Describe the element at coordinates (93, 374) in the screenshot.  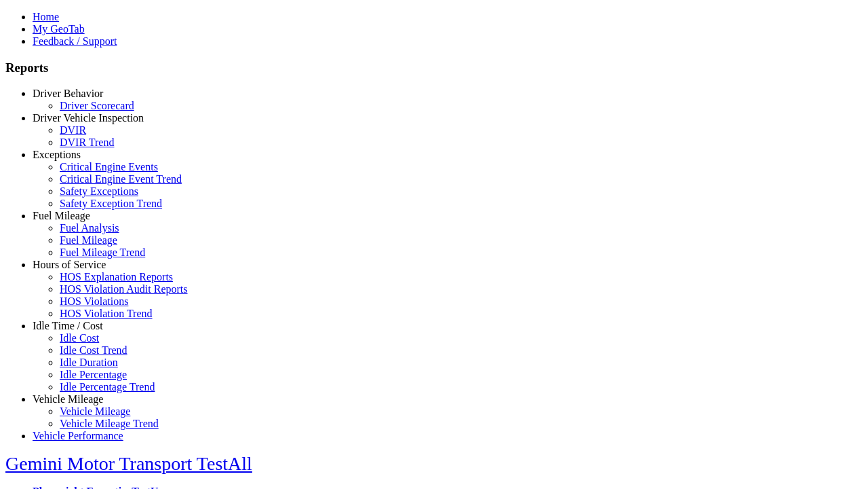
I see `a: Idle Percentage` at that location.